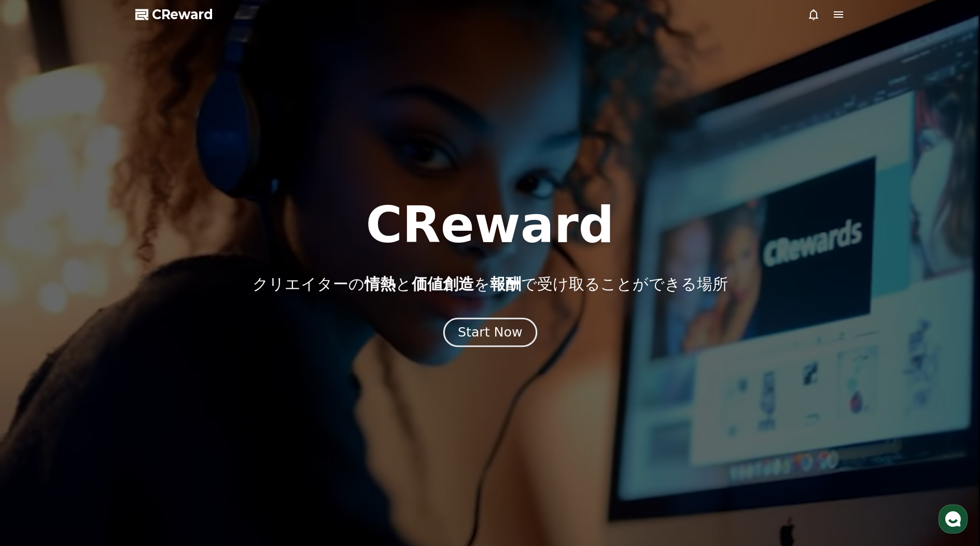 The image size is (980, 546). Describe the element at coordinates (167, 342) in the screenshot. I see `a: Settings` at that location.